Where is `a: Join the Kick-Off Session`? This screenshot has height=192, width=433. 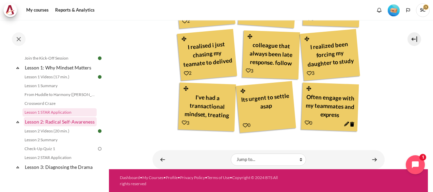 a: Join the Kick-Off Session is located at coordinates (60, 58).